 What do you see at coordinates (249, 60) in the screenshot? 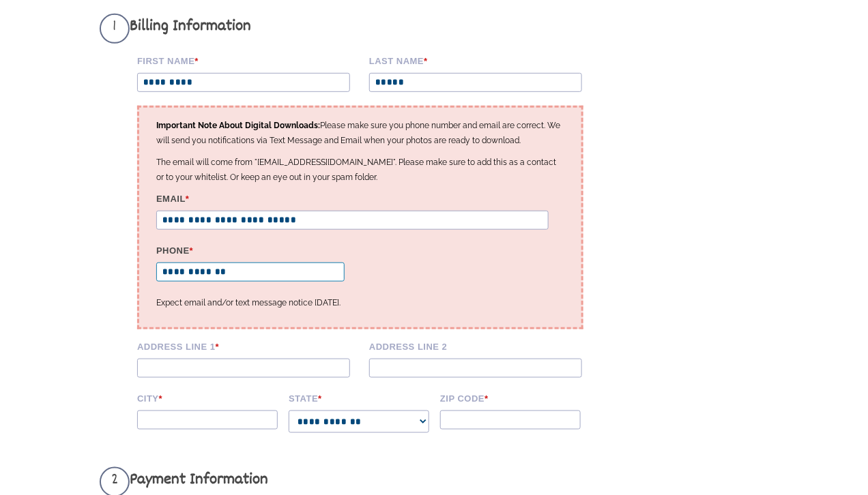
I see `label: First Name` at bounding box center [249, 60].